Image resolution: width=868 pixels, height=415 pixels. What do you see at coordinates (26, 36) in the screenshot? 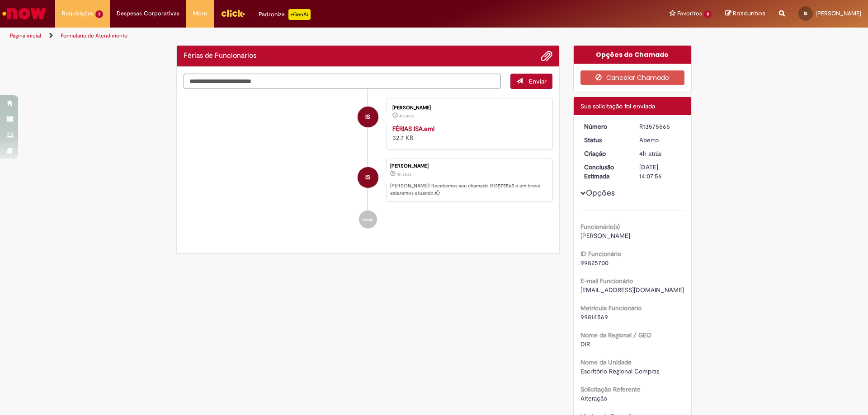
I see `a: Página inicial` at bounding box center [26, 36].